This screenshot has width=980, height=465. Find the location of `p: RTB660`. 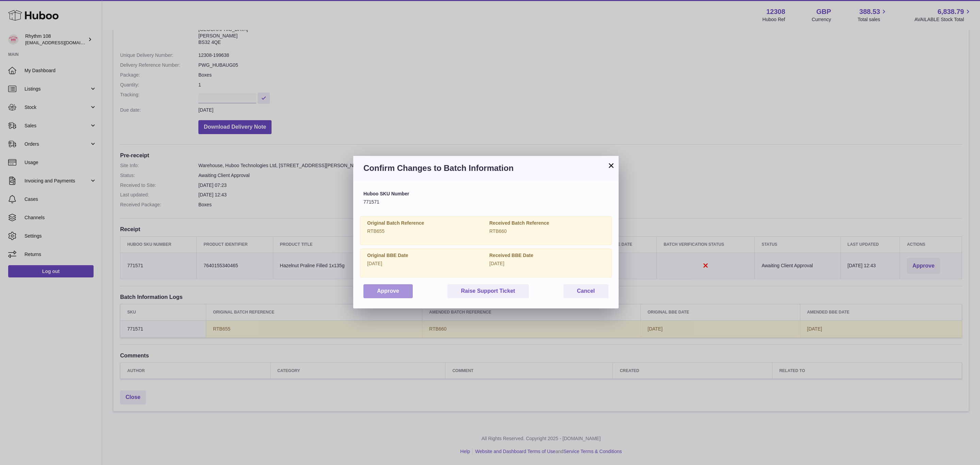

p: RTB660 is located at coordinates (547, 231).